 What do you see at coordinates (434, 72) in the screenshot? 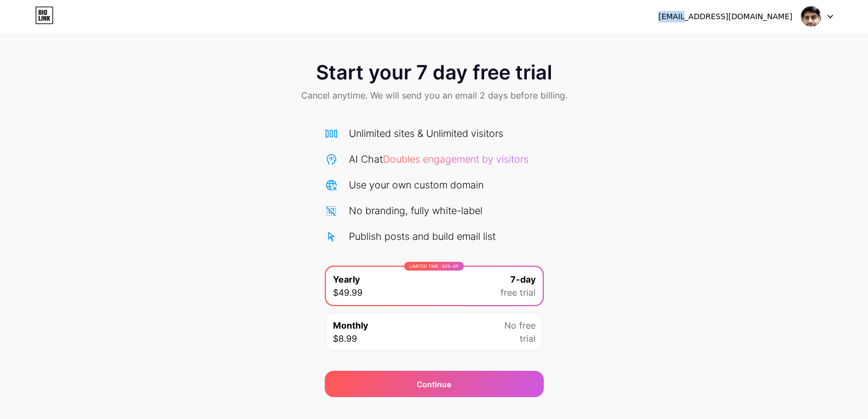
I see `span: Start your 7 day free trial` at bounding box center [434, 72].